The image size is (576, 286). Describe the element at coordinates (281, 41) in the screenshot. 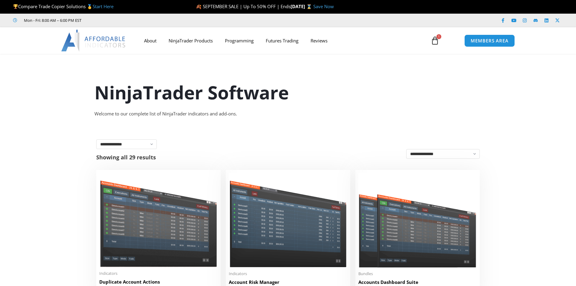

I see `nav: Menu` at that location.